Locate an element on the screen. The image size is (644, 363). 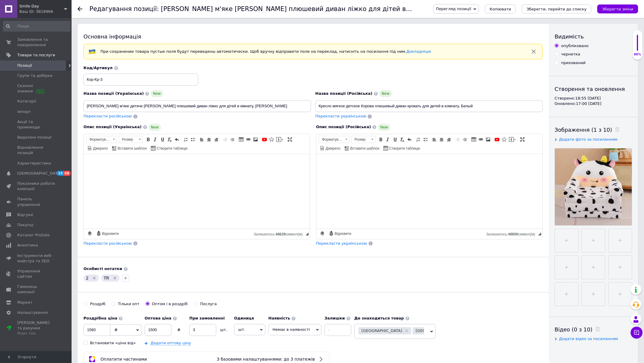
span: З базовими налаштуваннями: до 3 платежів is located at coordinates (266, 359).